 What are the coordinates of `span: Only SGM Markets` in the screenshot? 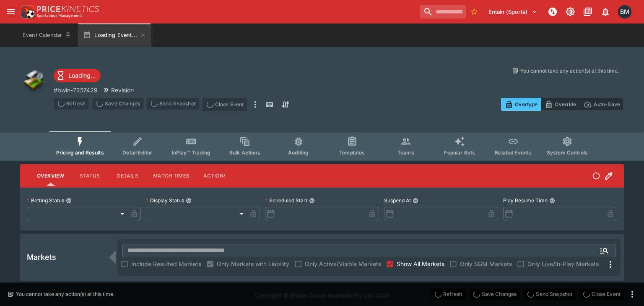 It's located at (486, 263).